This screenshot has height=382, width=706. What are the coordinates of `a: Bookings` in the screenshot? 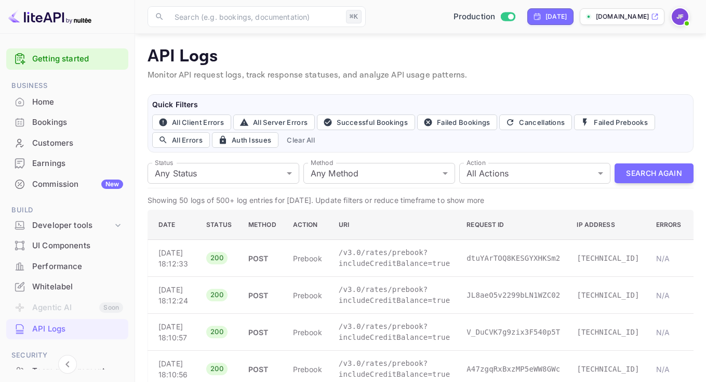 It's located at (67, 122).